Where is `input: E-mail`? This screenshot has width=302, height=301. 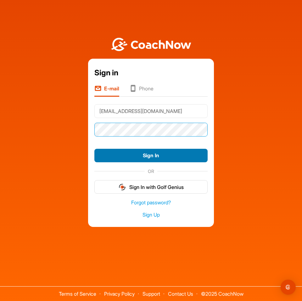
input: E-mail is located at coordinates (151, 111).